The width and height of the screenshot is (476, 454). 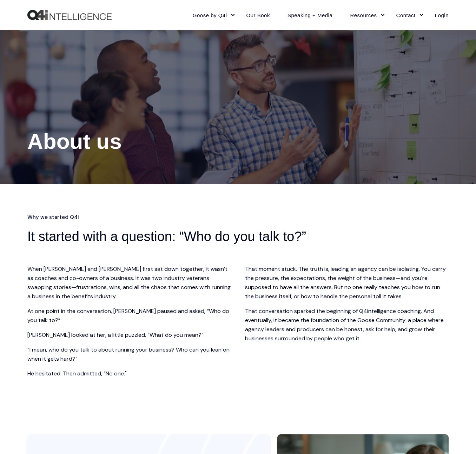 What do you see at coordinates (346, 283) in the screenshot?
I see `p: That moment stuck. The truth is, leading an agency can be isolating. You carry the pressure, the ...` at bounding box center [346, 283].